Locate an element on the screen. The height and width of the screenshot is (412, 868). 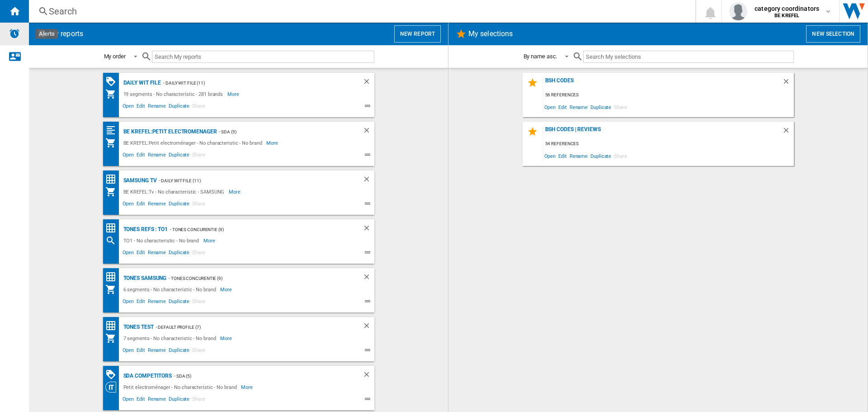
div: 54 references is located at coordinates (668, 144).